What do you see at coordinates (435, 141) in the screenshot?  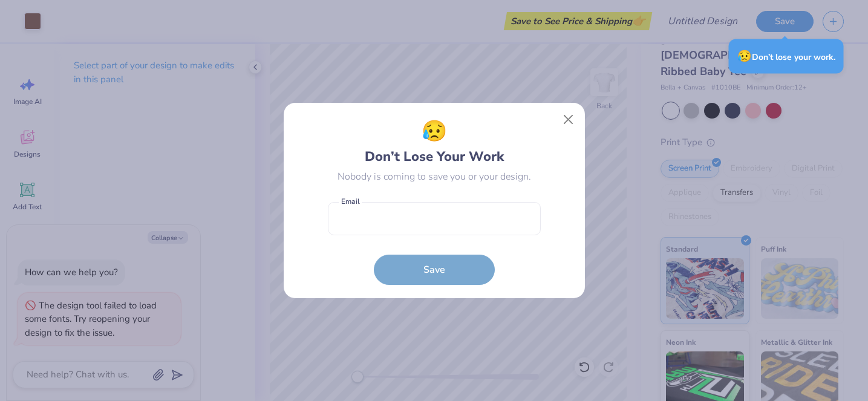 I see `div: Don’t Lose Your Work` at bounding box center [435, 141].